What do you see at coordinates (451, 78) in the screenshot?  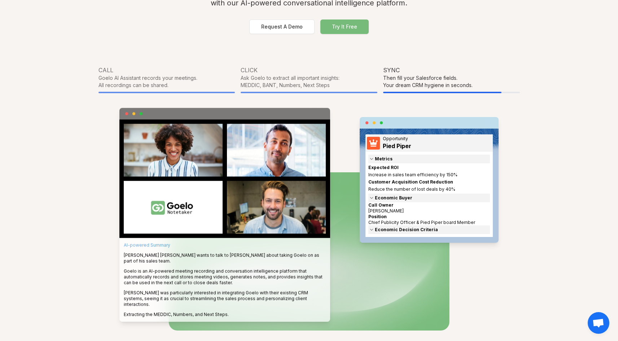 I see `div: Then fill your Salesforce fields.` at bounding box center [451, 78].